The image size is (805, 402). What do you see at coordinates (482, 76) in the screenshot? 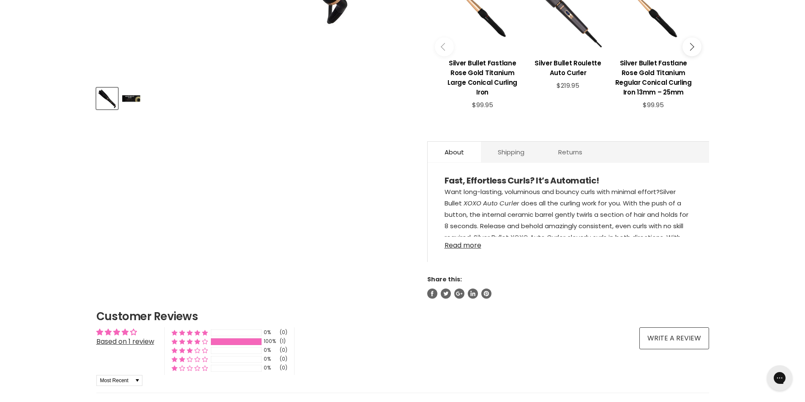
I see `a: View product:Silver Bullet Fastlane Rose Gold Titanium Large Conical Curling Iron` at bounding box center [482, 76].